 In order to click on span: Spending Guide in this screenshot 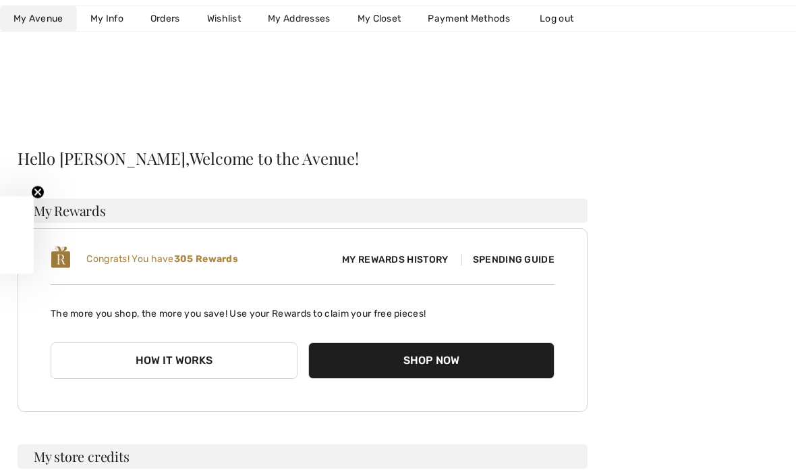, I will do `click(508, 259)`.